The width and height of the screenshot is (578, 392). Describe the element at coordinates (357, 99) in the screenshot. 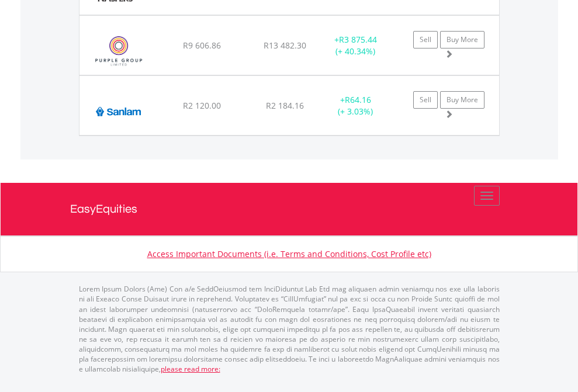

I see `span: R64.16` at that location.